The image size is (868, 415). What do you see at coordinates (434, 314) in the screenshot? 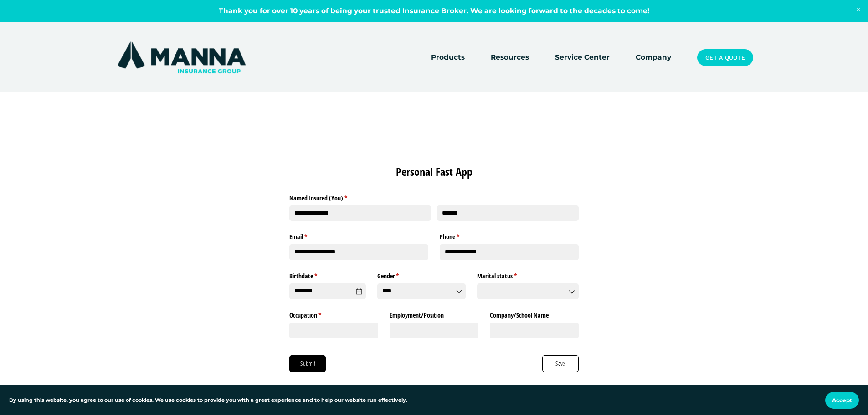
I see `label: Employment/​Position` at bounding box center [434, 314].